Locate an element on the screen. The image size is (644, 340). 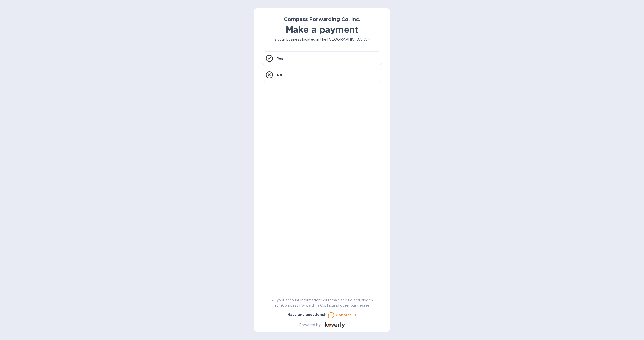
p: Powered by is located at coordinates (310, 325).